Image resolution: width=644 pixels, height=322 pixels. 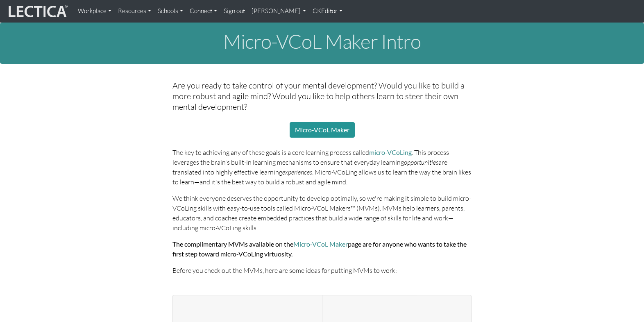 What do you see at coordinates (134, 11) in the screenshot?
I see `a: Resources` at bounding box center [134, 11].